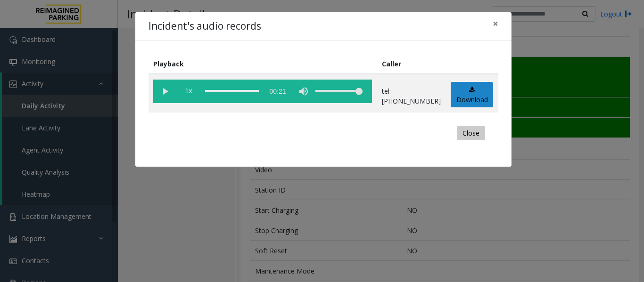  I want to click on a: Download, so click(472, 95).